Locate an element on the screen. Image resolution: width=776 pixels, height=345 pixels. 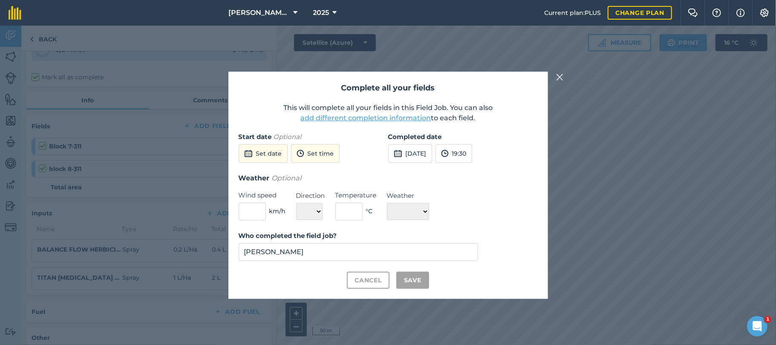
button: Save is located at coordinates (413, 280).